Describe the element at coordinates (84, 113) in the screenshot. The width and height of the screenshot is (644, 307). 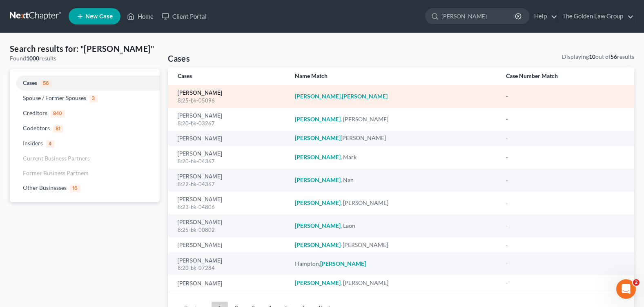
I see `a: Creditors840` at that location.